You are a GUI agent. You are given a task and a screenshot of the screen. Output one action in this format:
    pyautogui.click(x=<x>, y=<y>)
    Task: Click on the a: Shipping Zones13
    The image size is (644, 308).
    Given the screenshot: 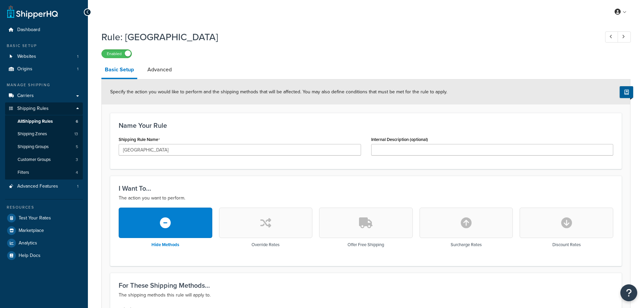 What is the action you would take?
    pyautogui.click(x=44, y=134)
    